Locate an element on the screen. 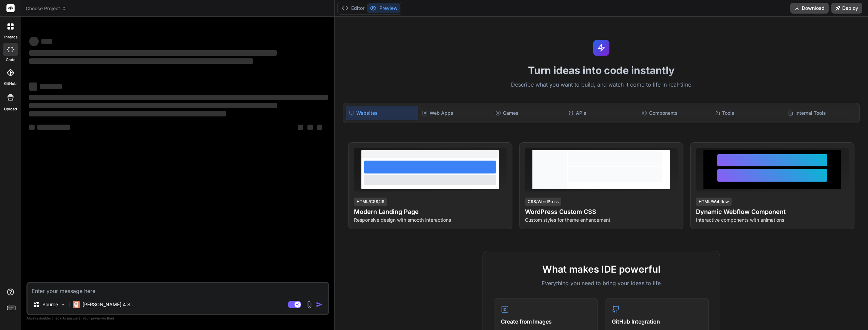 The width and height of the screenshot is (868, 330). h1: Turn ideas into code instantly is located at coordinates (601, 70).